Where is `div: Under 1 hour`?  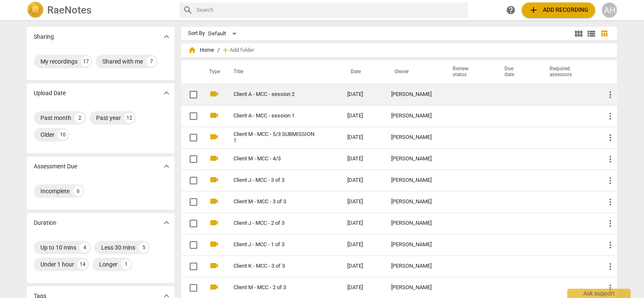
div: Under 1 hour is located at coordinates (57, 265).